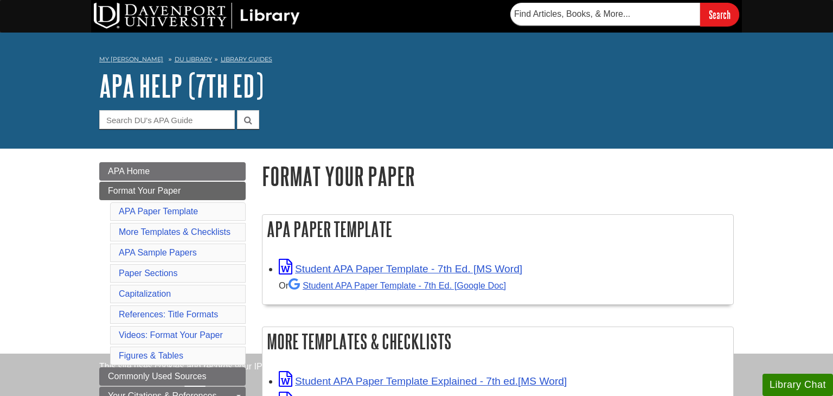 This screenshot has height=396, width=833. Describe the element at coordinates (605, 14) in the screenshot. I see `input: Find Articles, Books, & More...` at that location.